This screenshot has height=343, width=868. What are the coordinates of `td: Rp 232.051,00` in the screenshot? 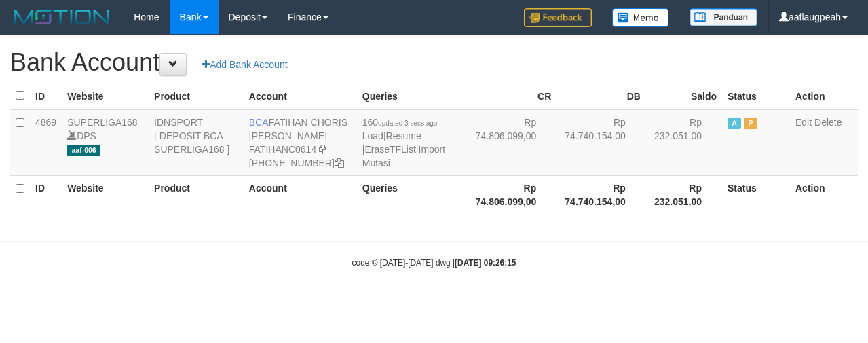 It's located at (684, 142).